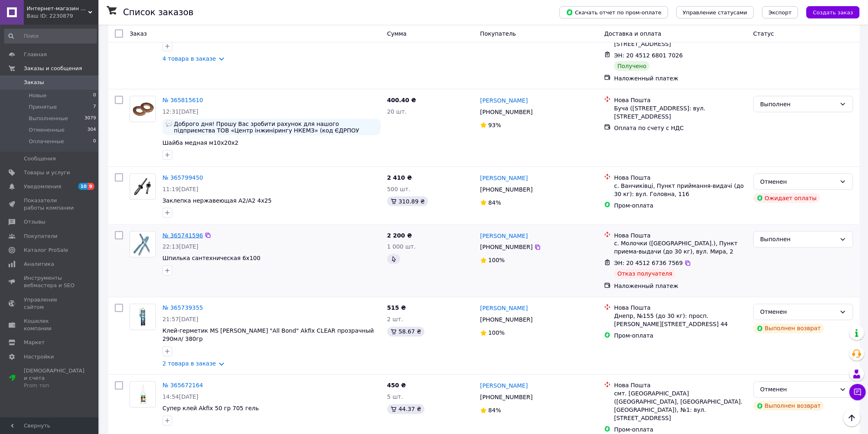 The height and width of the screenshot is (434, 868). Describe the element at coordinates (182, 177) in the screenshot. I see `a: № 365799450` at that location.